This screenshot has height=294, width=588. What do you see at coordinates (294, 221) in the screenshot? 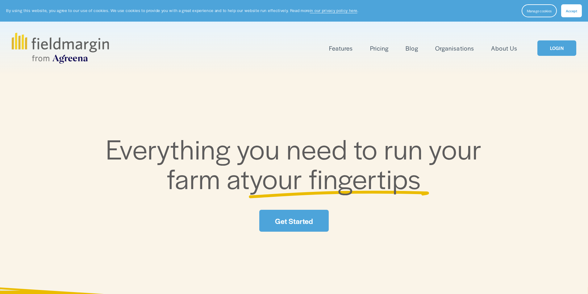
I see `a: Get Started` at bounding box center [294, 221].